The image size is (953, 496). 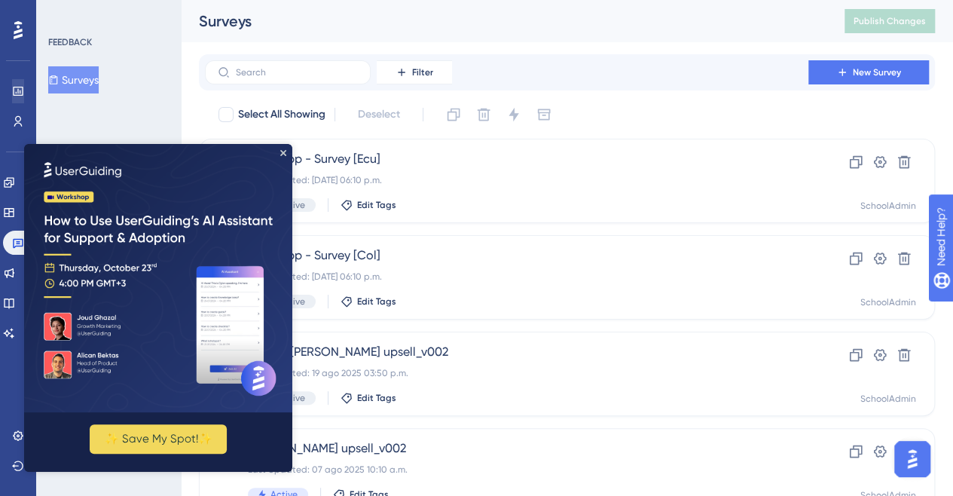 What do you see at coordinates (506, 255) in the screenshot?
I see `span: SuperApp - Survey [Col]` at bounding box center [506, 255].